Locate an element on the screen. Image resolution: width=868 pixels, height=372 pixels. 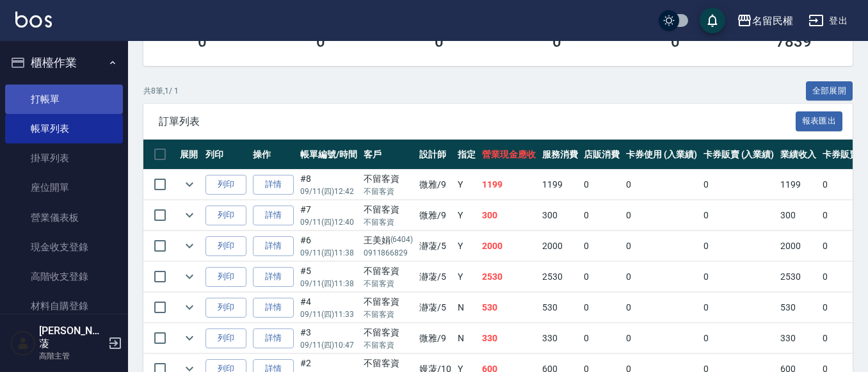
h3: 7839 is located at coordinates (793, 42).